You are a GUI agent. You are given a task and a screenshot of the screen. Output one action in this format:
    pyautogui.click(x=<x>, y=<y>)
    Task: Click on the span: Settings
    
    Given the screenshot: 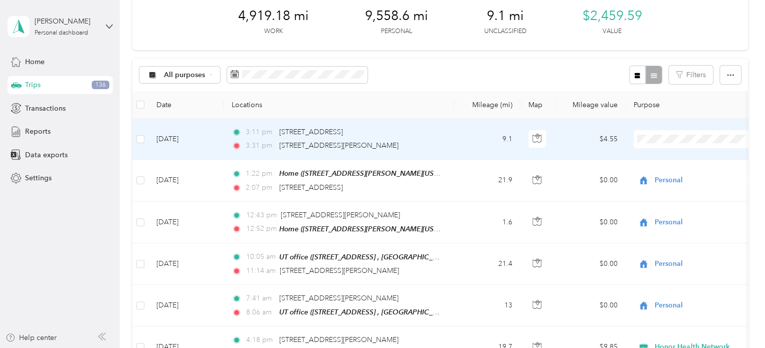 What is the action you would take?
    pyautogui.click(x=38, y=178)
    